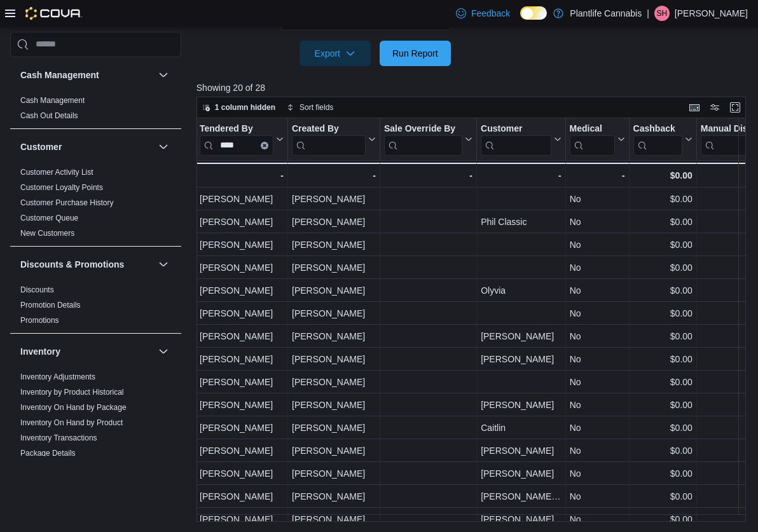  What do you see at coordinates (663, 176) in the screenshot?
I see `div: $0.00` at bounding box center [663, 176].